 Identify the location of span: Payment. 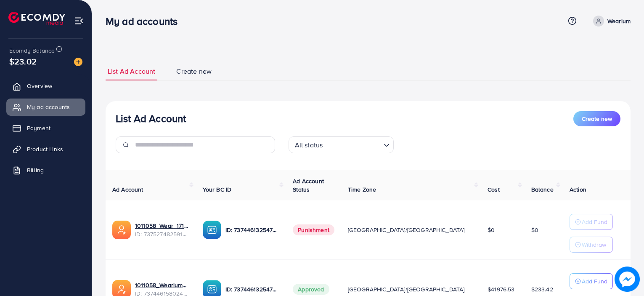
(38, 128).